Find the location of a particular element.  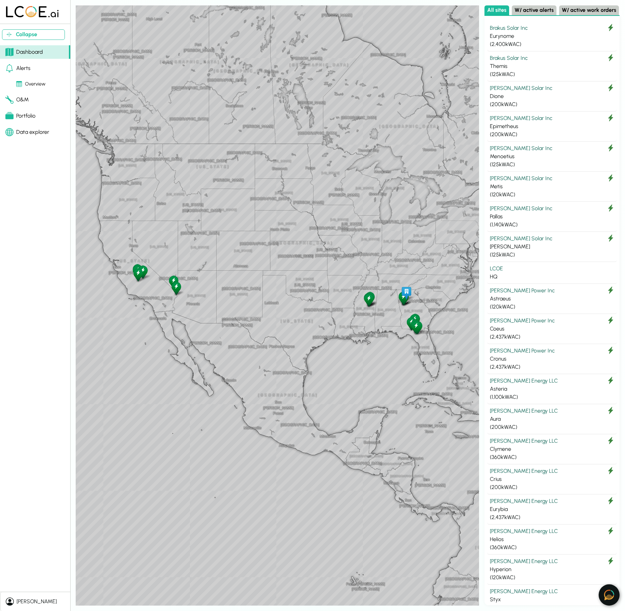

div: Dashboard is located at coordinates (24, 52).